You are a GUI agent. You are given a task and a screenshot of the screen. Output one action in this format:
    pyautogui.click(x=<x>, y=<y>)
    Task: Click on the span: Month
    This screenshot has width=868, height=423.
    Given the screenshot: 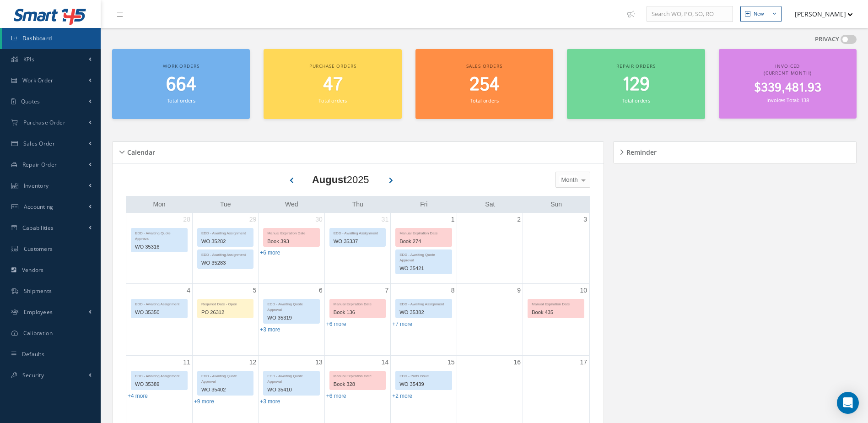 What is the action you would take?
    pyautogui.click(x=568, y=180)
    